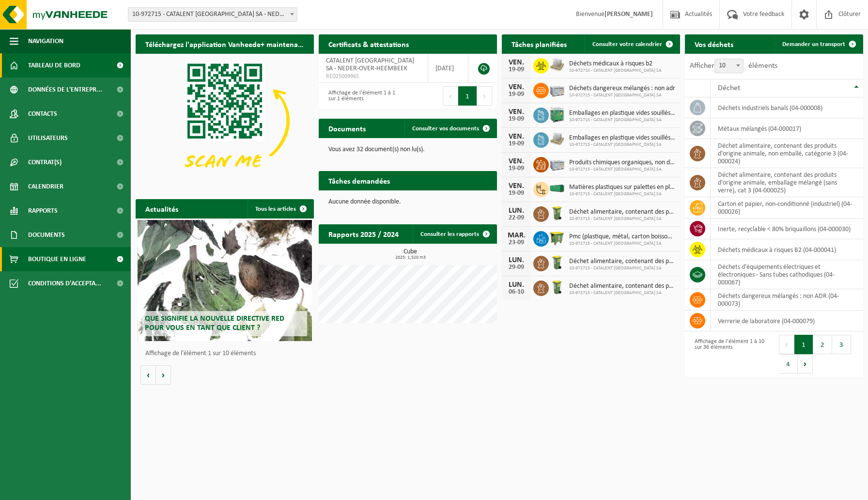  I want to click on h2: Téléchargez l'application Vanheede+ maintenant!, so click(225, 43).